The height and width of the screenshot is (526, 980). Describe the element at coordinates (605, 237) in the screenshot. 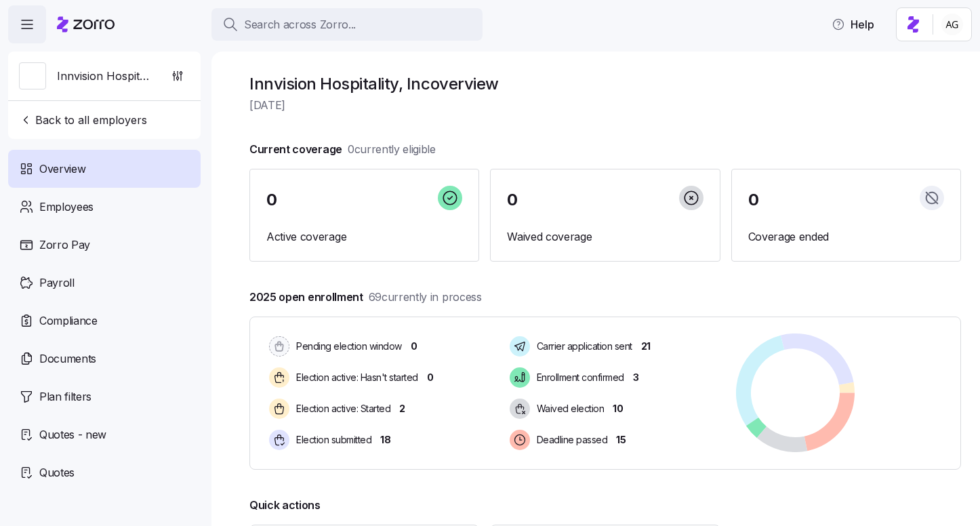

I see `span: Waived coverage` at that location.